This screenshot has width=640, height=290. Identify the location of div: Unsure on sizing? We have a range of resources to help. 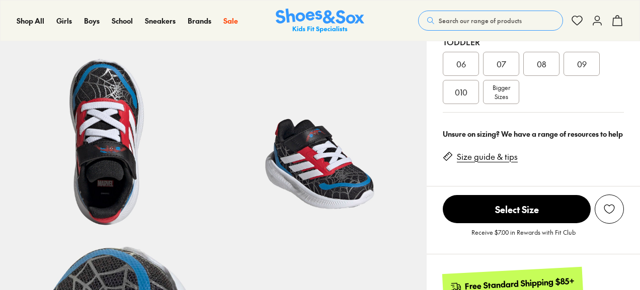
(533, 134).